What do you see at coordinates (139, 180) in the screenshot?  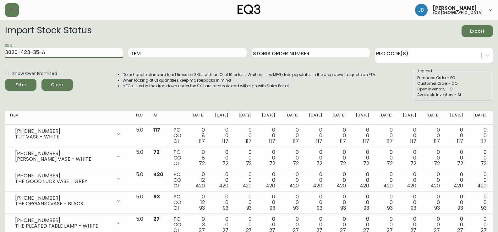 I see `td: 5.0` at bounding box center [139, 180].